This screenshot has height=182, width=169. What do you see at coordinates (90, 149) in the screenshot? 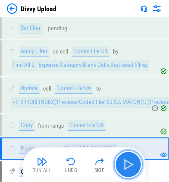
I see `div: 'Coded File'!J6:J1991` at bounding box center [90, 149].